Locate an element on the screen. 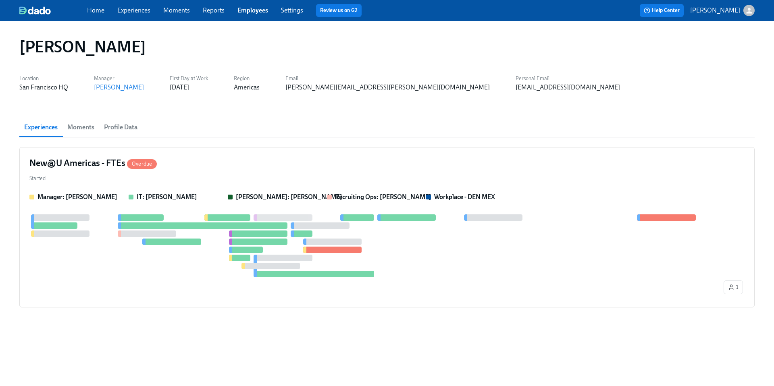  a: Home is located at coordinates (96, 10).